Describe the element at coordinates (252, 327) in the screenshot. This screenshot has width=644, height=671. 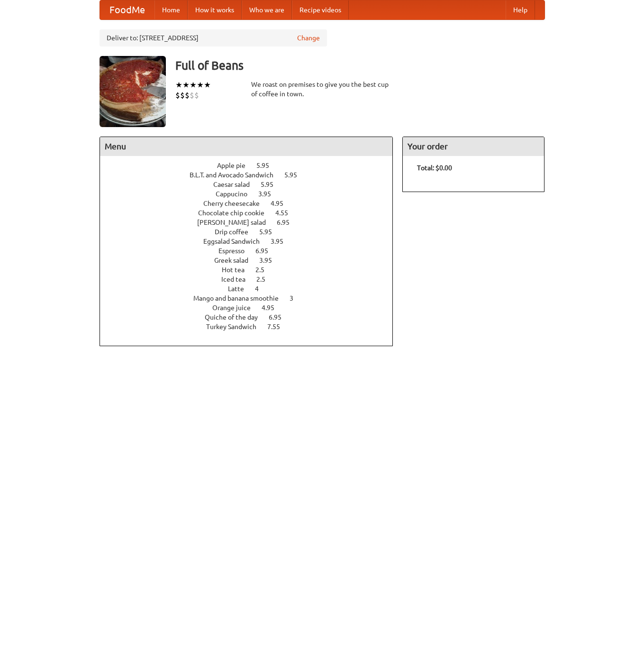
I see `a: Turkey Sandwich 7.55` at that location.